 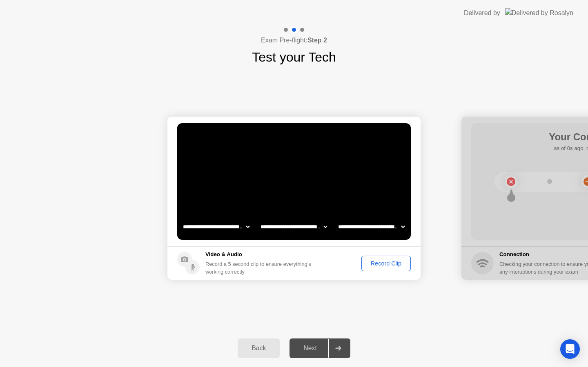 What do you see at coordinates (317, 40) in the screenshot?
I see `b: Step 2` at bounding box center [317, 40].